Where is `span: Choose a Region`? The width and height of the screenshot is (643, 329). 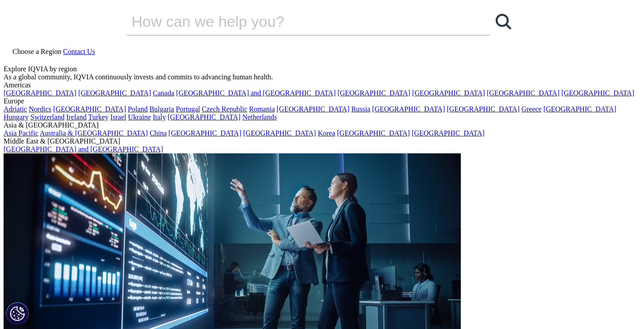
span: Choose a Region is located at coordinates (37, 51).